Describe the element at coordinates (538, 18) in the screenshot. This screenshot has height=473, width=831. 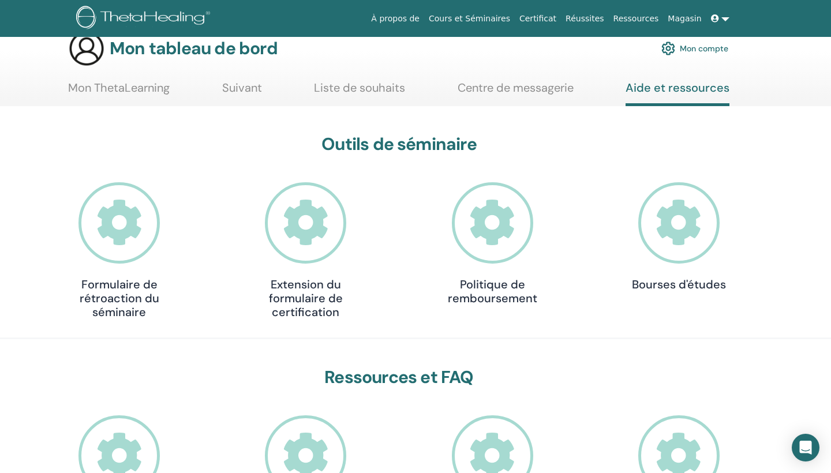
I see `a: Certificat` at that location.